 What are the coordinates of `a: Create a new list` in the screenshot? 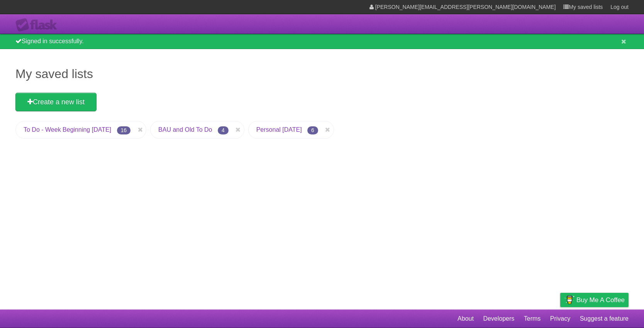 It's located at (56, 102).